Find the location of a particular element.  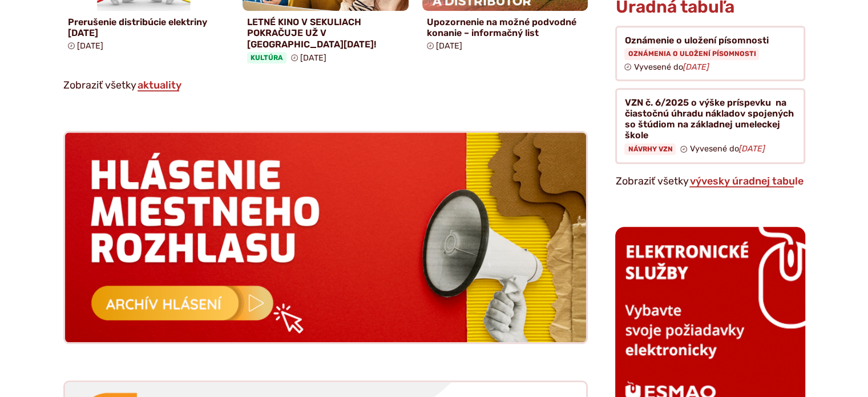

h4: Upozornenie na možné podvodné konanie – informačný list is located at coordinates (505, 28).